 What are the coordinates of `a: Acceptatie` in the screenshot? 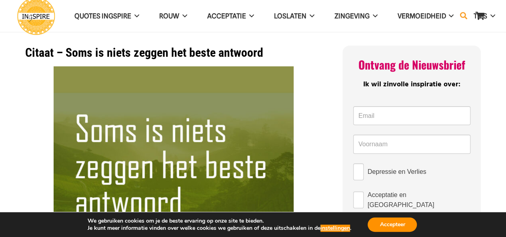 It's located at (230, 16).